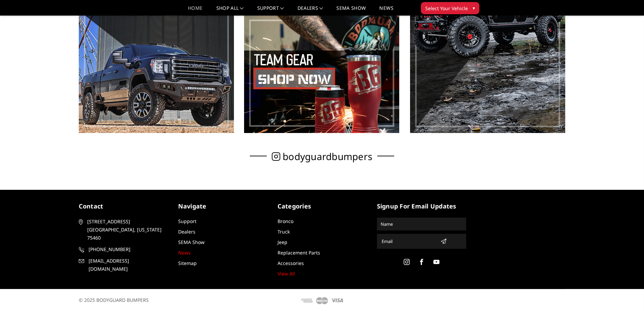  Describe the element at coordinates (113, 300) in the screenshot. I see `span: © 2025 BODYGUARD BUMPERS` at that location.